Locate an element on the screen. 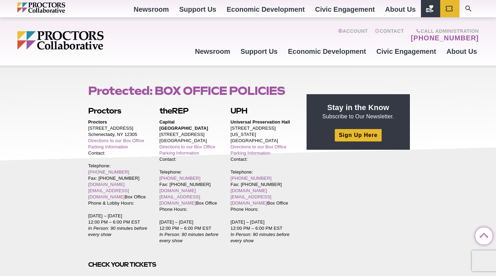 This screenshot has height=276, width=496. a: Economic Development is located at coordinates (327, 51).